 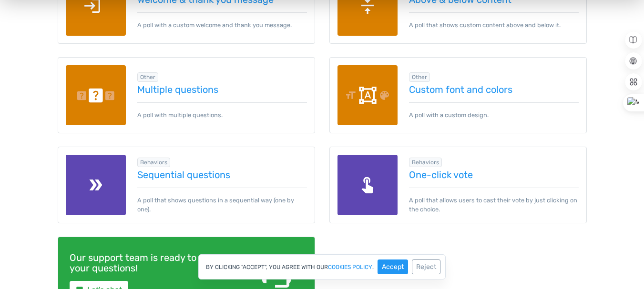 What do you see at coordinates (222, 111) in the screenshot?
I see `p: A poll with multiple questions.` at bounding box center [222, 111].